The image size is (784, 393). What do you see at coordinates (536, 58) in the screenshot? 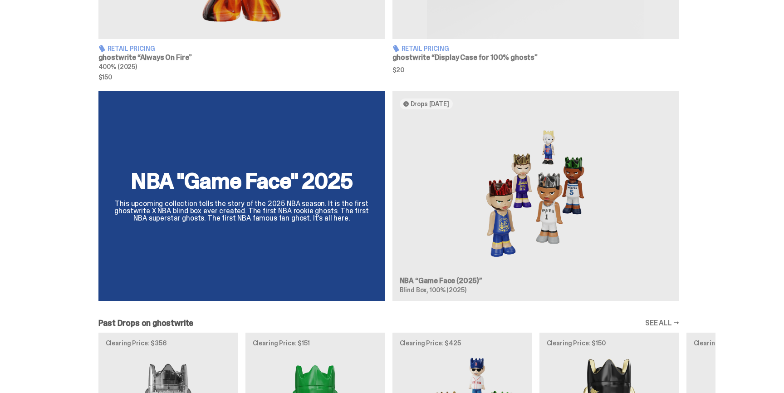
I see `h3: ghostwrite “Display Case for 100% ghosts”` at bounding box center [536, 58].